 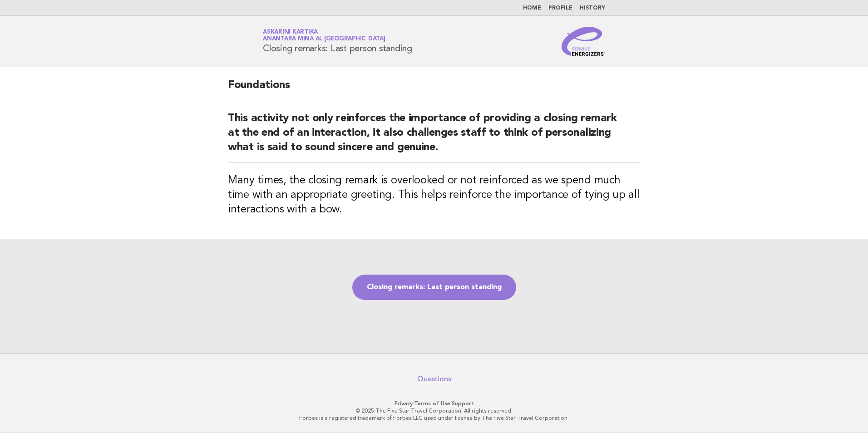 What do you see at coordinates (337, 41) in the screenshot?
I see `h1: Closing remarks: Last person standing` at bounding box center [337, 41].